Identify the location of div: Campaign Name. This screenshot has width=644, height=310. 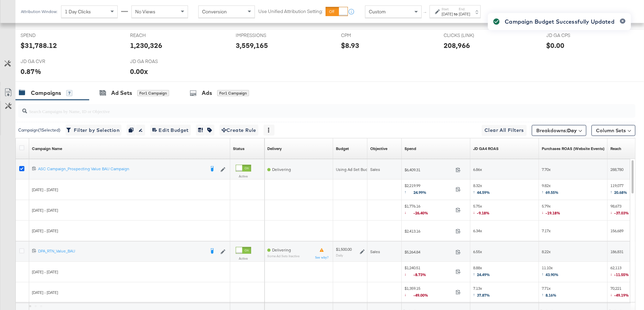
(47, 149).